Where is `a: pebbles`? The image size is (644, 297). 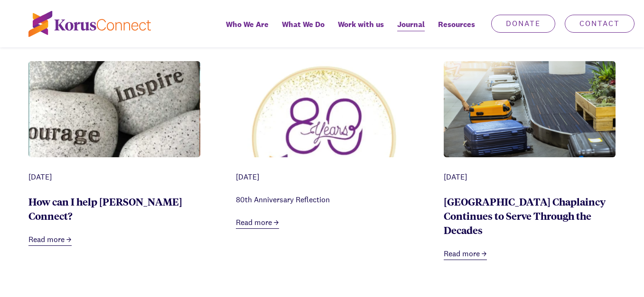 a: pebbles is located at coordinates (115, 130).